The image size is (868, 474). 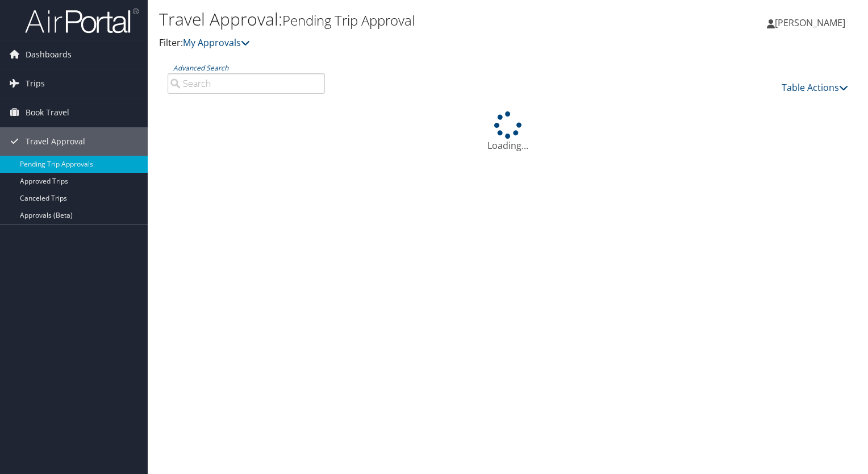 I want to click on a: My Approvals, so click(x=216, y=43).